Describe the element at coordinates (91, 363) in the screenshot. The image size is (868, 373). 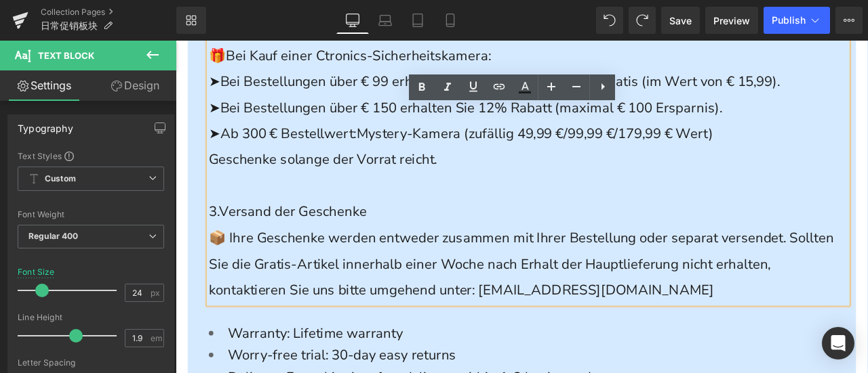
I see `div: Letter Spacing` at that location.